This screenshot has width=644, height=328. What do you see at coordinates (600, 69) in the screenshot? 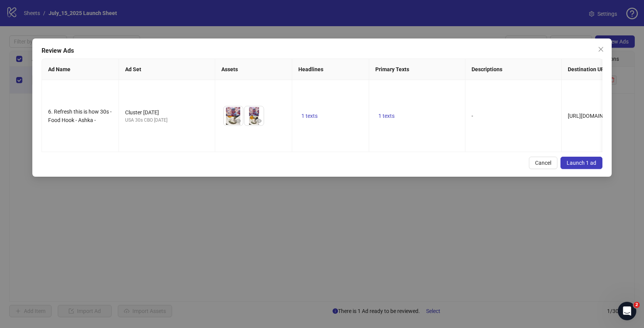
I see `th: Destination URL` at bounding box center [600, 69].